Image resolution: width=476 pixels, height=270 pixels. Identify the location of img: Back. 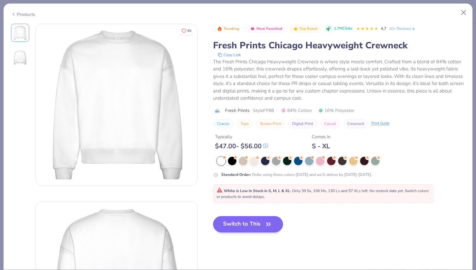
(20, 57).